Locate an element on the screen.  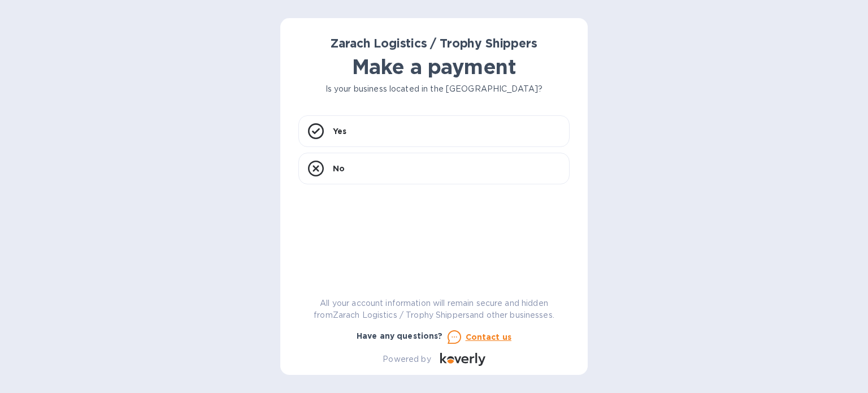
p: Powered by is located at coordinates (406, 359).